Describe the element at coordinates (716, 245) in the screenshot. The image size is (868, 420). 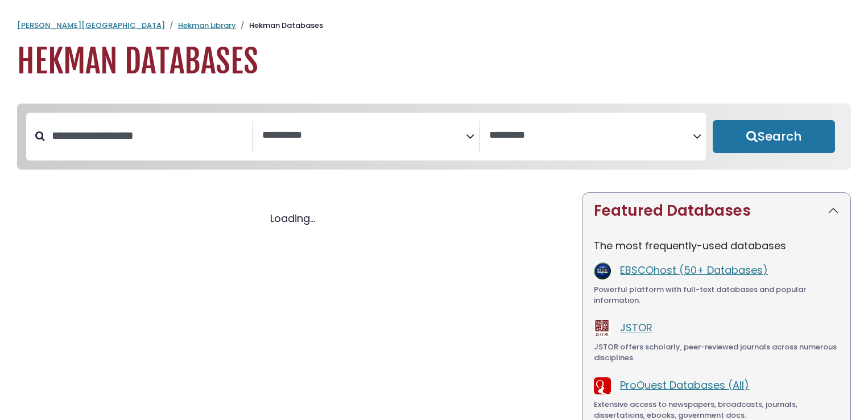
I see `p: The most frequently-used databases` at that location.